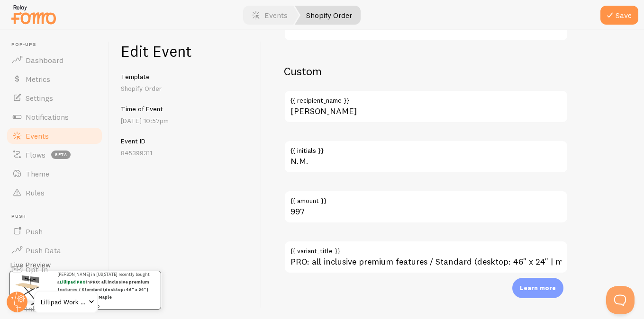 Image resolution: width=644 pixels, height=319 pixels. What do you see at coordinates (66, 302) in the screenshot?
I see `a: Lillipad Work Solutions` at bounding box center [66, 302].